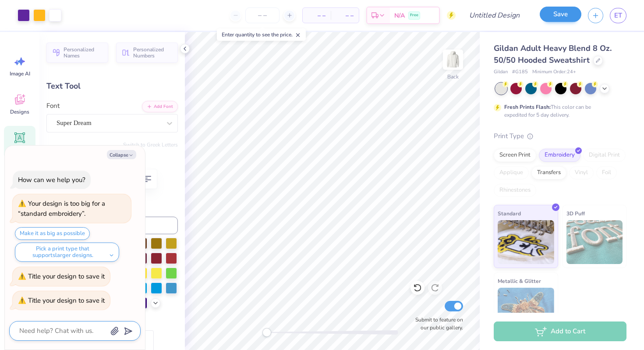 This screenshot has width=644, height=350. I want to click on span: ET, so click(619, 15).